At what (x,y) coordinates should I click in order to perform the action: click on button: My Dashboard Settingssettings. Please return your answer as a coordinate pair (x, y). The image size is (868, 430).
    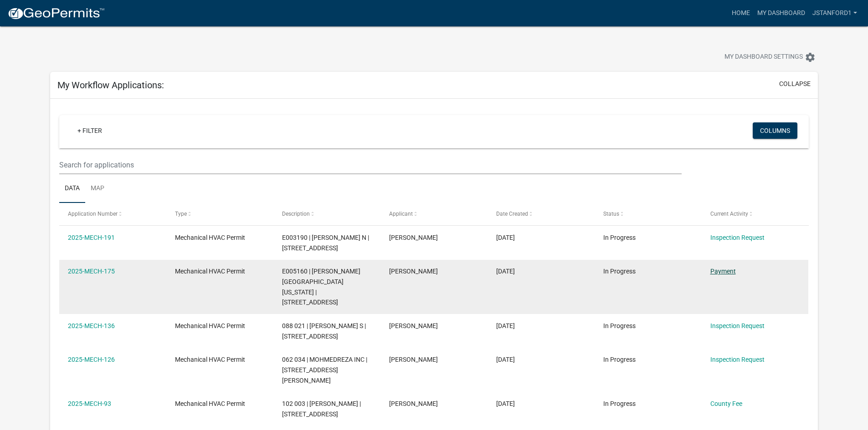
    Looking at the image, I should click on (770, 57).